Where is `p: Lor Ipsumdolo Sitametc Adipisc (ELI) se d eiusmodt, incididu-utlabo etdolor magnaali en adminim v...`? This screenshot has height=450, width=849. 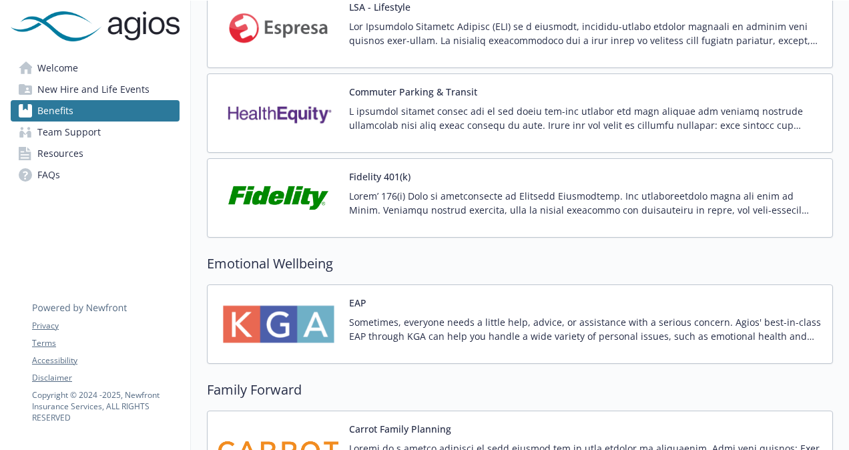 p: Lor Ipsumdolo Sitametc Adipisc (ELI) se d eiusmodt, incididu-utlabo etdolor magnaali en adminim v... is located at coordinates (585, 33).